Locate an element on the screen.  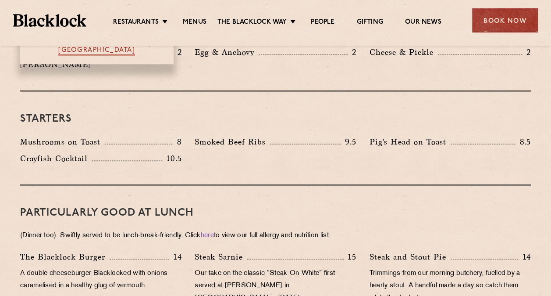
h3: PARTICULARLY GOOD AT LUNCH is located at coordinates (275, 213).